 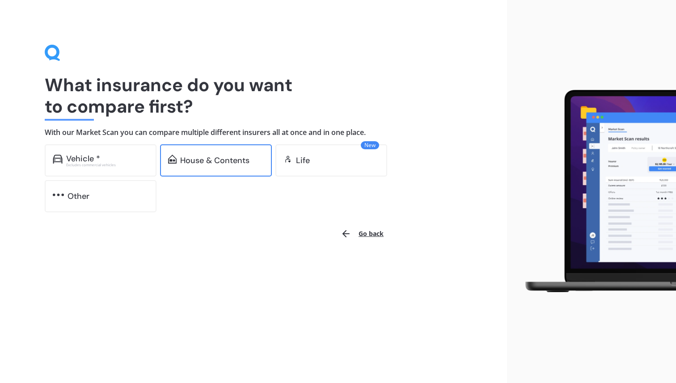 I want to click on img: car.f15378c7a67c060ca3f3.svg, so click(x=58, y=159).